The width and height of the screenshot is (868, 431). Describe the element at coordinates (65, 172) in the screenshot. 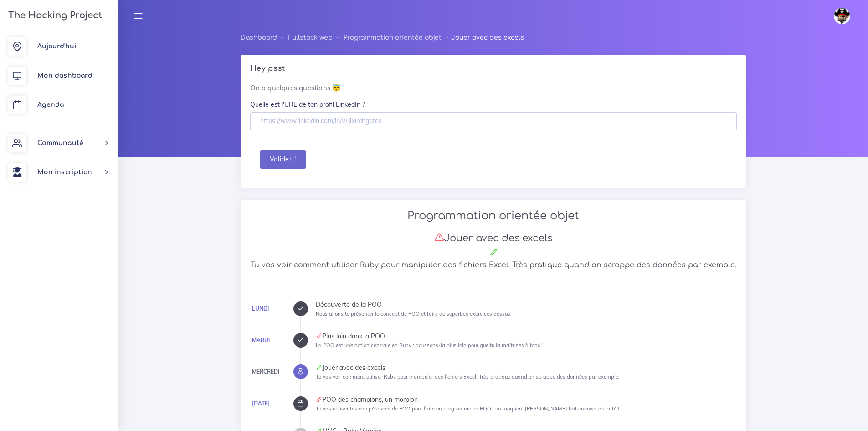

I see `span: Mon inscription` at that location.